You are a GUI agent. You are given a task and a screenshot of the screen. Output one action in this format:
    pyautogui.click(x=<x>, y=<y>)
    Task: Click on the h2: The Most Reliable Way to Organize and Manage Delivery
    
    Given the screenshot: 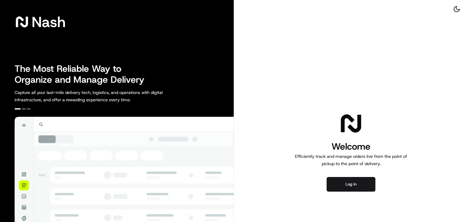 What is the action you would take?
    pyautogui.click(x=83, y=74)
    